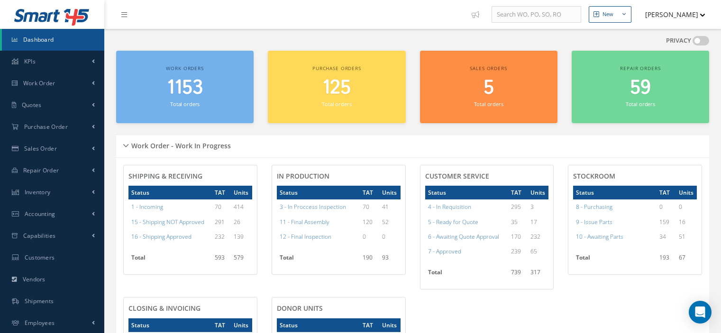 The width and height of the screenshot is (721, 333). I want to click on span: Shipments, so click(39, 301).